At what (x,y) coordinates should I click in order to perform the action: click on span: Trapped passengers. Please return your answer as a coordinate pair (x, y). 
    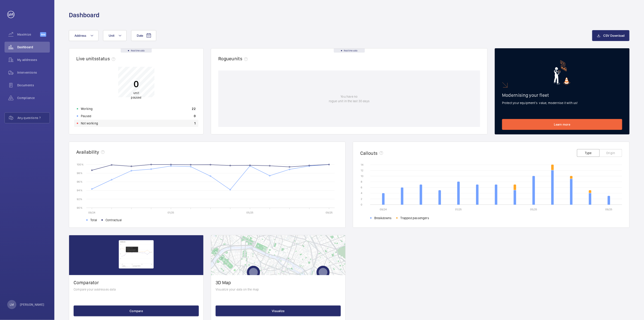
    Looking at the image, I should click on (414, 218).